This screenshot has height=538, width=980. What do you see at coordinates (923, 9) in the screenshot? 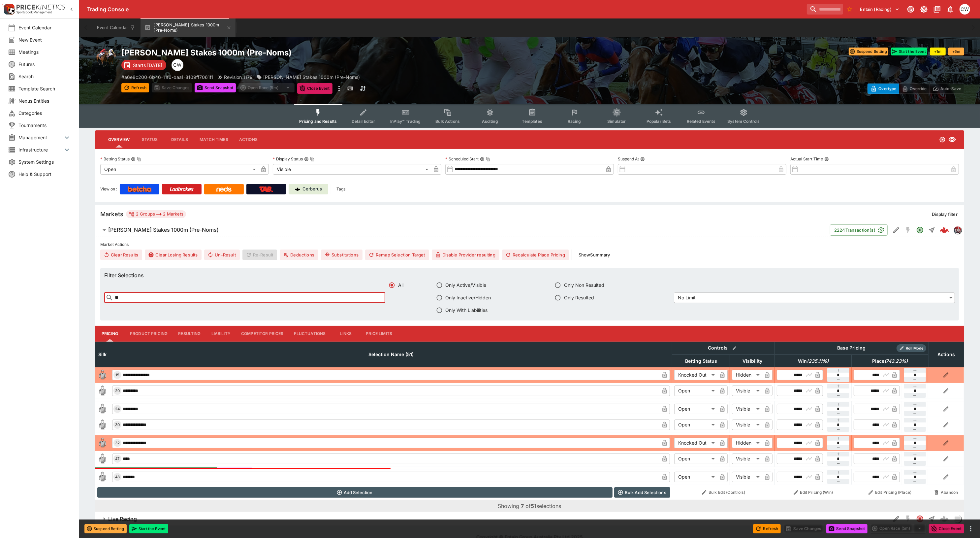
I see `button: Toggle light/dark mode` at bounding box center [923, 9].